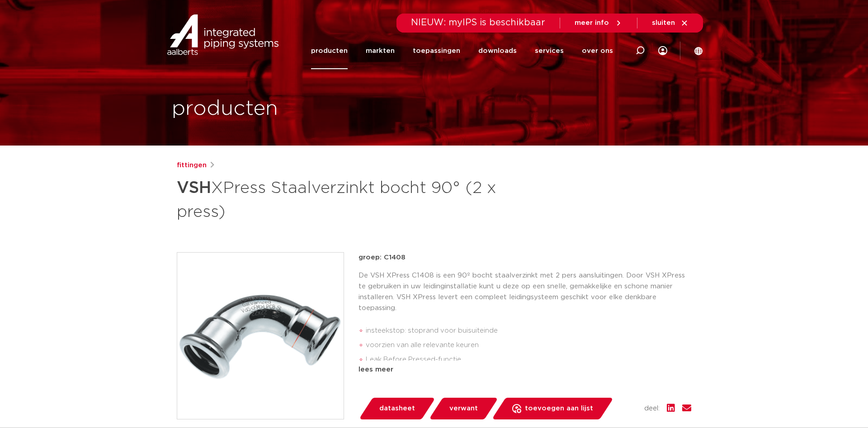  Describe the element at coordinates (559, 409) in the screenshot. I see `span: toevoegen aan lijst` at that location.